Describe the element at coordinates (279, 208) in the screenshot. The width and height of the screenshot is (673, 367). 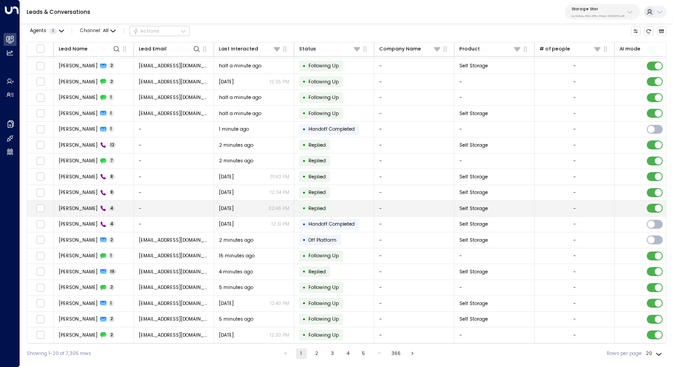
I see `p: 02:46 PM` at that location.